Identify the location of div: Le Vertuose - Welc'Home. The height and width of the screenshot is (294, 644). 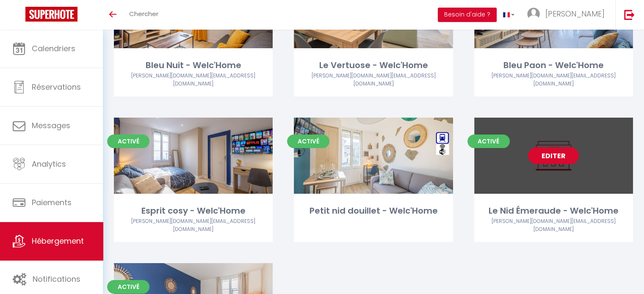
(373, 65).